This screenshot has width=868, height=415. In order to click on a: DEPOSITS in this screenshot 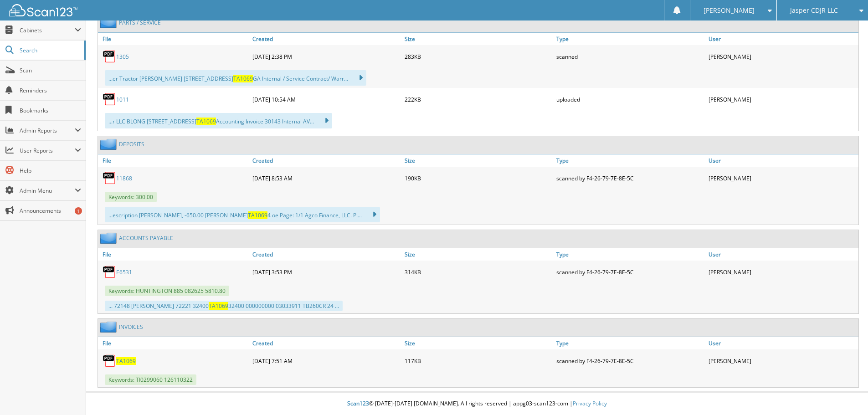, I will do `click(132, 144)`.